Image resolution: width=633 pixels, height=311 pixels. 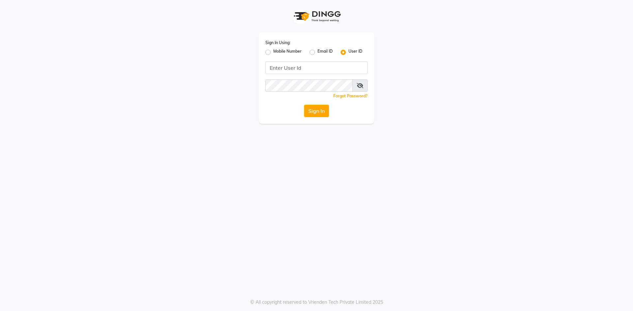 I want to click on label: Sign In Using:, so click(x=278, y=43).